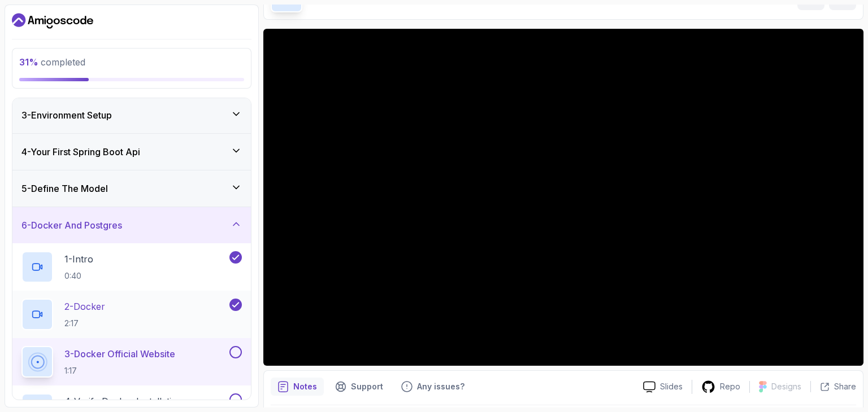 This screenshot has height=412, width=868. I want to click on button: 4-Your First Spring Boot Api, so click(131, 152).